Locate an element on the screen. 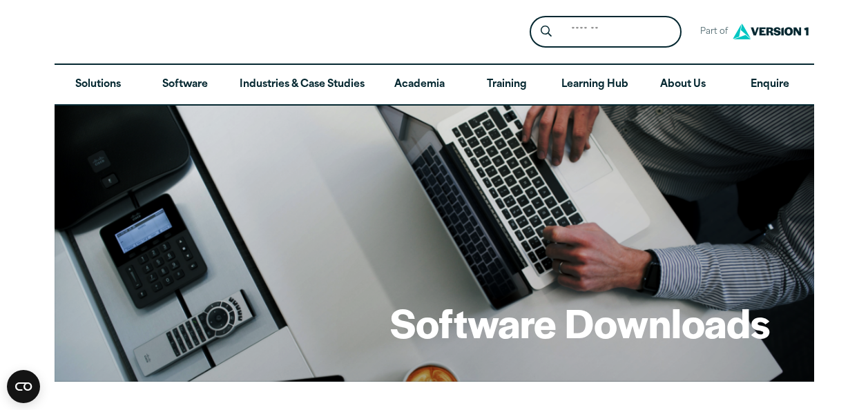 Image resolution: width=868 pixels, height=410 pixels. a: Learning Hub is located at coordinates (594, 85).